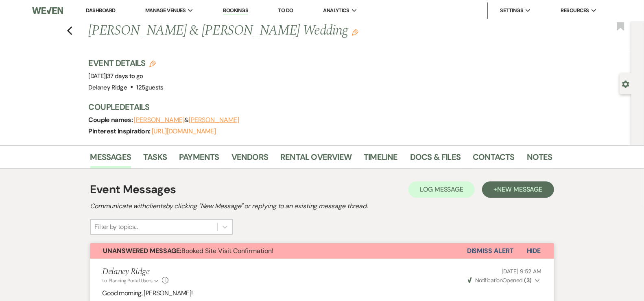 The height and width of the screenshot is (301, 644). What do you see at coordinates (489, 280) in the screenshot?
I see `span: Notification` at bounding box center [489, 280].